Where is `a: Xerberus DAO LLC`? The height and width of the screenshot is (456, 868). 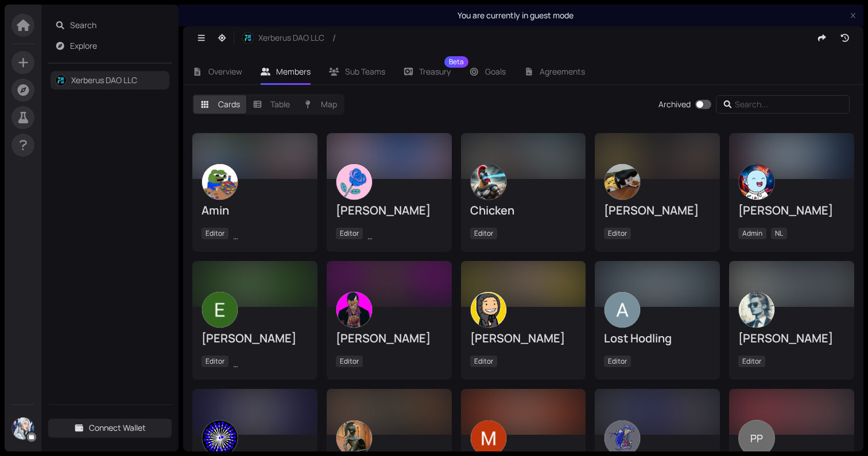
a: Xerberus DAO LLC is located at coordinates (104, 80).